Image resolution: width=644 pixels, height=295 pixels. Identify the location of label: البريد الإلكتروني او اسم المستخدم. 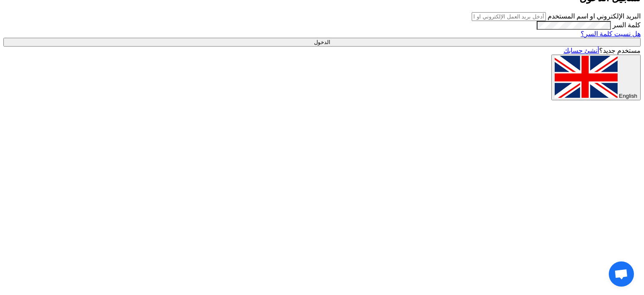
(594, 16).